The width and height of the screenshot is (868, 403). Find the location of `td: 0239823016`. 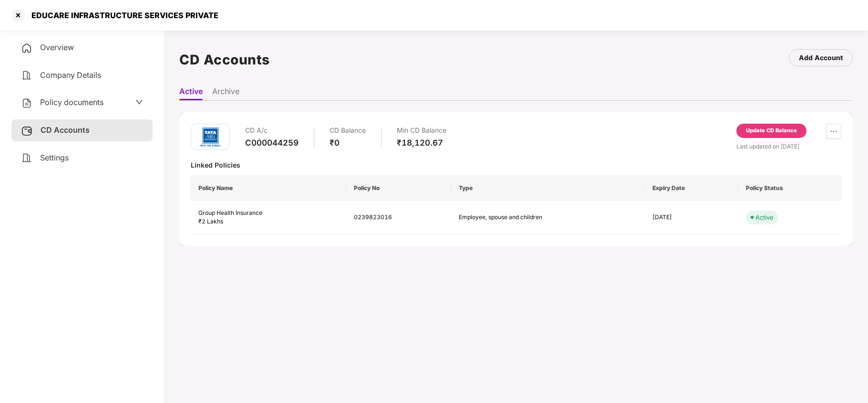

td: 0239823016 is located at coordinates (399, 218).